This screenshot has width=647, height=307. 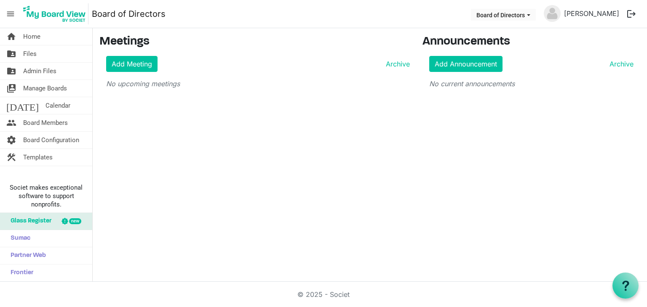 What do you see at coordinates (32, 37) in the screenshot?
I see `span: Home` at bounding box center [32, 37].